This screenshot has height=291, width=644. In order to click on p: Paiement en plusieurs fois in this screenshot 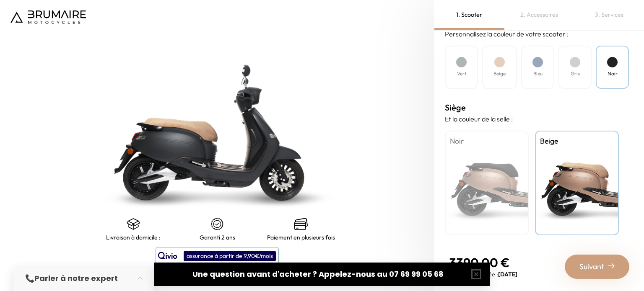, I will do `click(301, 237)`.